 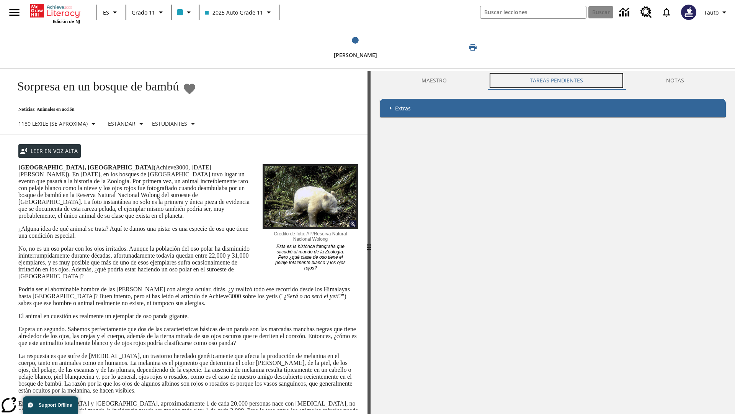 I want to click on a: Centro de recursos, Se abrirá en una pestaña nueva., so click(x=646, y=12).